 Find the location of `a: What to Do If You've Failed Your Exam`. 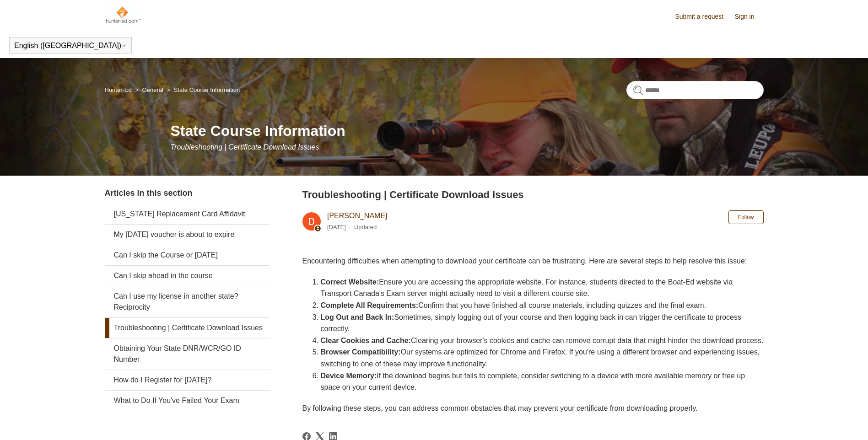

a: What to Do If You've Failed Your Exam is located at coordinates (187, 401).